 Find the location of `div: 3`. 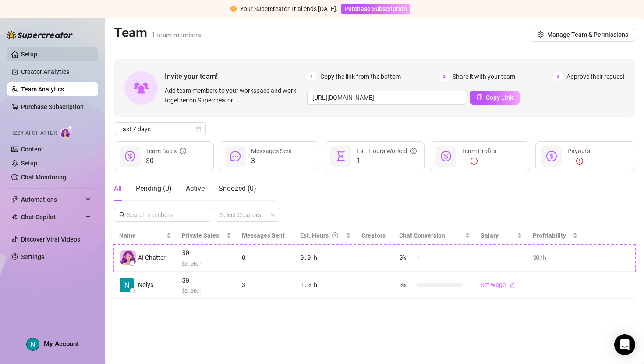

div: 3 is located at coordinates (266, 285).